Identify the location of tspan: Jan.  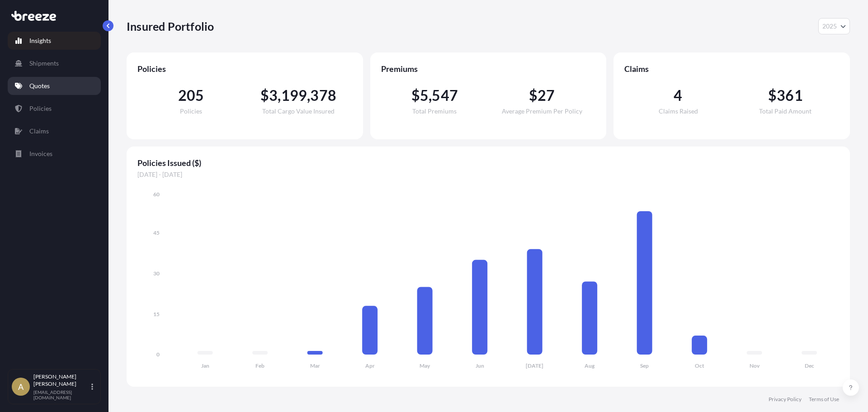
(205, 365).